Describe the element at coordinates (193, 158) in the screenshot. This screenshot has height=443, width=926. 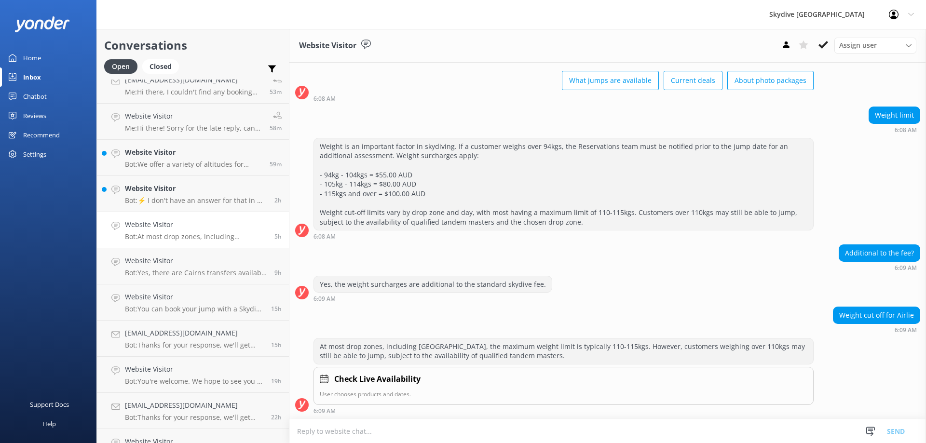
I see `a: Website VisitorBot:We offer a variety of altitudes for skydiving, with all dropzones providing ju...` at that location.